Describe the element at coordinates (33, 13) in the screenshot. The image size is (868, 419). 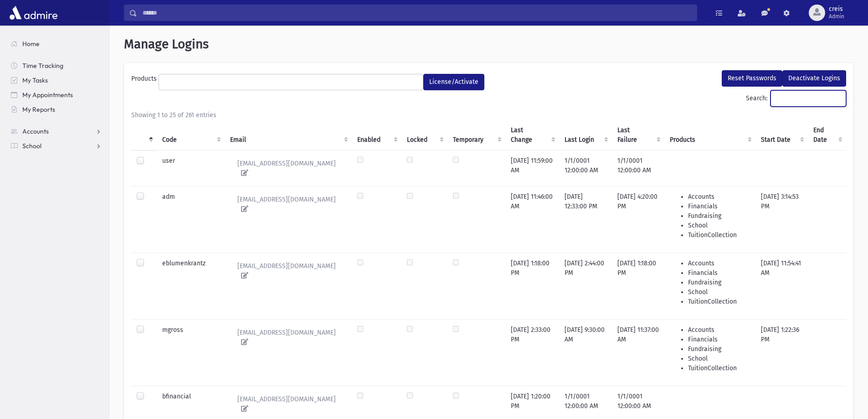
I see `img: AdmirePro` at that location.